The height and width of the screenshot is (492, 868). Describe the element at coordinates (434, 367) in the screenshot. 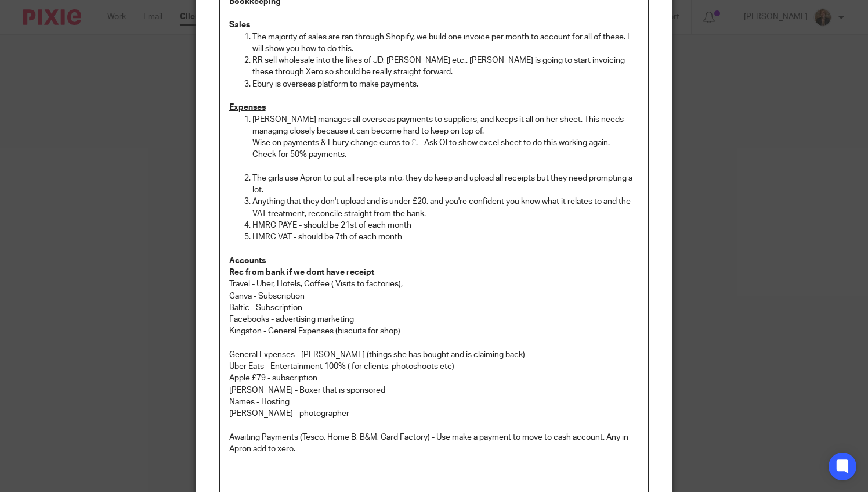

I see `p: Uber Eats - Entertainment 100% ( for clients, photoshoots etc)` at that location.